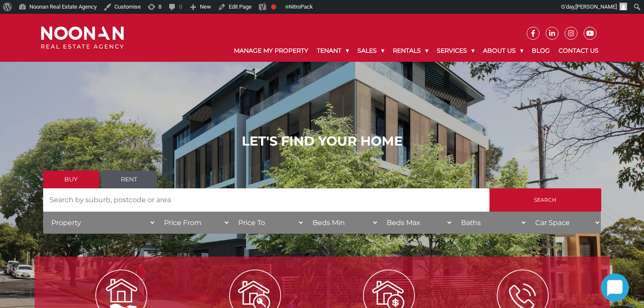 This screenshot has height=308, width=644. Describe the element at coordinates (83, 38) in the screenshot. I see `img: Noonan Real Estate Agency` at that location.